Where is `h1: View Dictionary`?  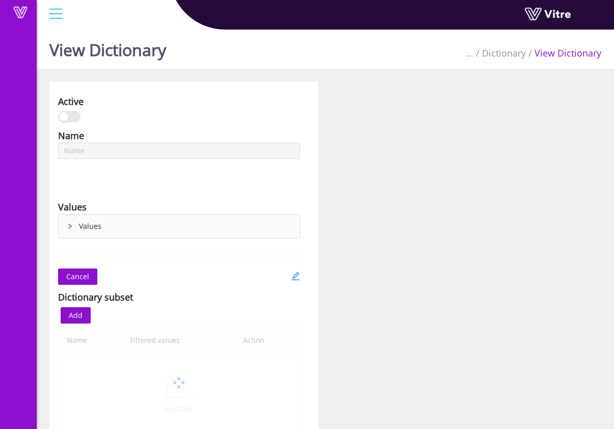
h1: View Dictionary is located at coordinates (108, 47).